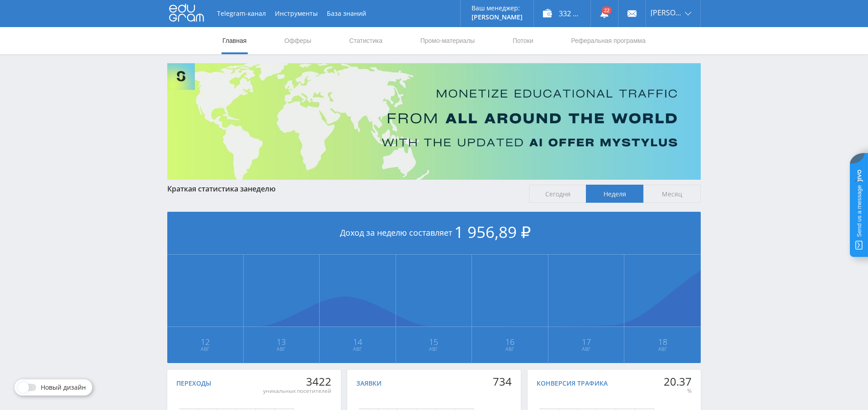 This screenshot has width=868, height=410. What do you see at coordinates (434, 121) in the screenshot?
I see `img: Banner` at bounding box center [434, 121].